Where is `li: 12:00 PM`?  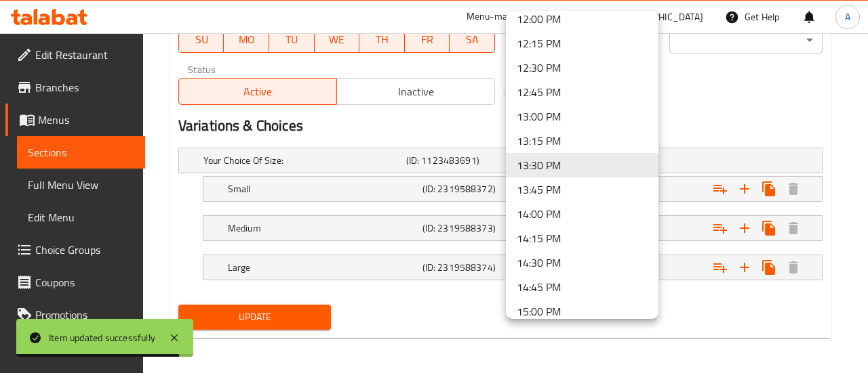 li: 12:00 PM is located at coordinates (582, 19).